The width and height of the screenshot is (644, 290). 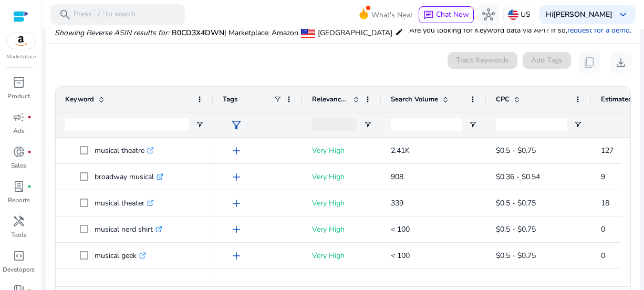 I want to click on span: chat, so click(x=429, y=15).